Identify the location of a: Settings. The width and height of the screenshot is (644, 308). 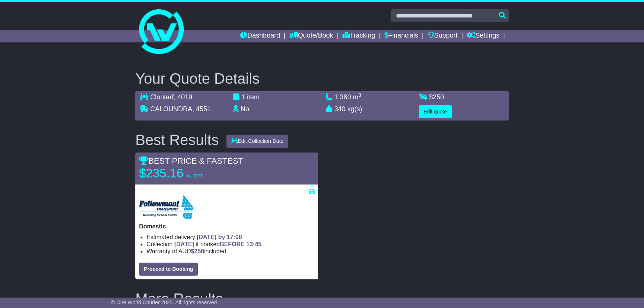
(483, 36).